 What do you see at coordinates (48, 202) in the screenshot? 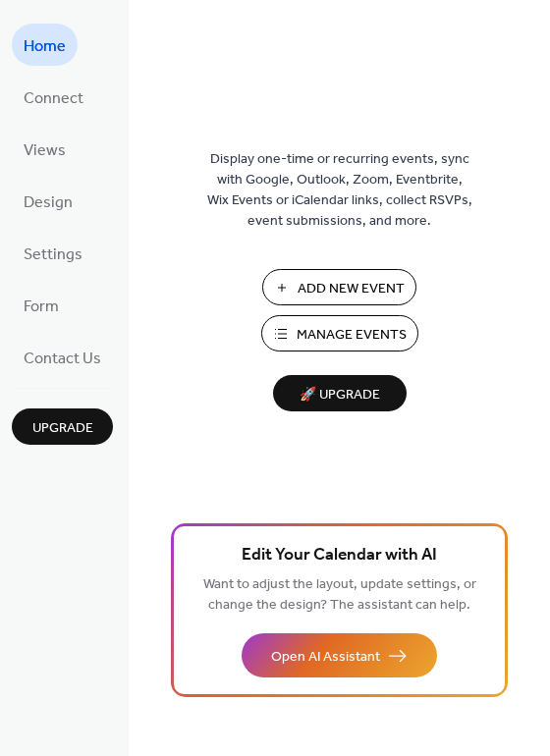
I see `span: Design` at bounding box center [48, 202].